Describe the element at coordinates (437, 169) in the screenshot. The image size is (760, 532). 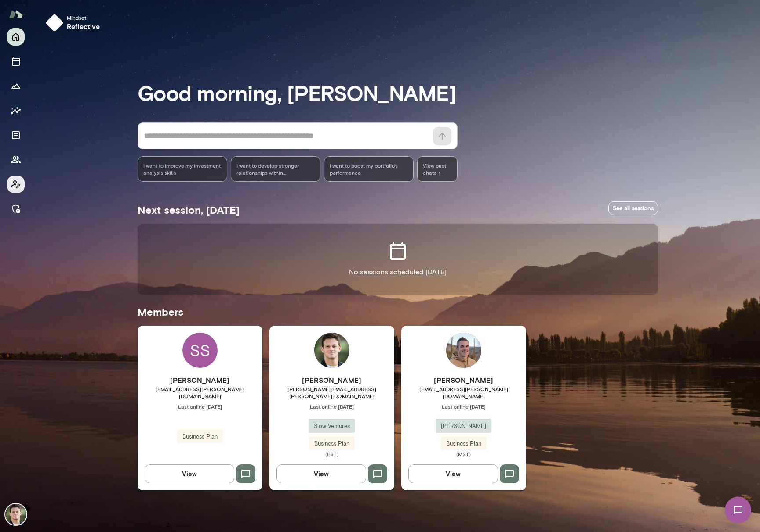
I see `span: View past chats ->` at that location.